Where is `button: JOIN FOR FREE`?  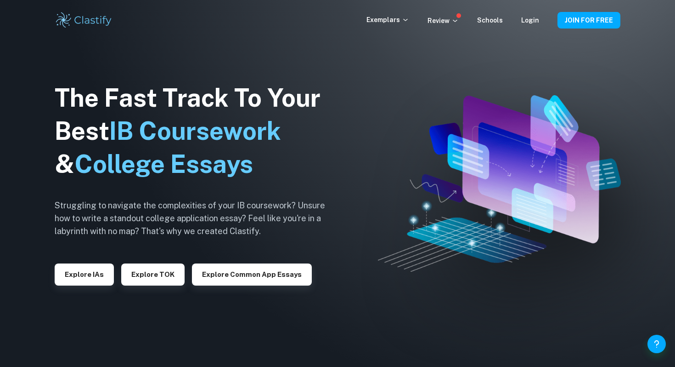 button: JOIN FOR FREE is located at coordinates (589, 20).